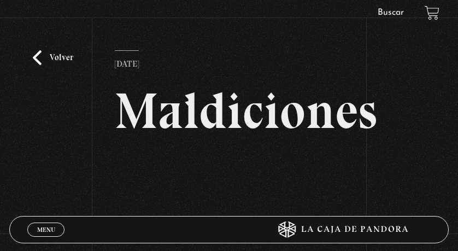 This screenshot has height=251, width=458. I want to click on a: View your shopping cart, so click(432, 13).